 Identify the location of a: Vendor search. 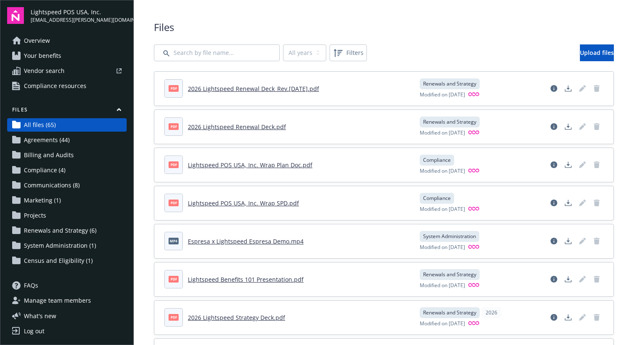
(67, 71).